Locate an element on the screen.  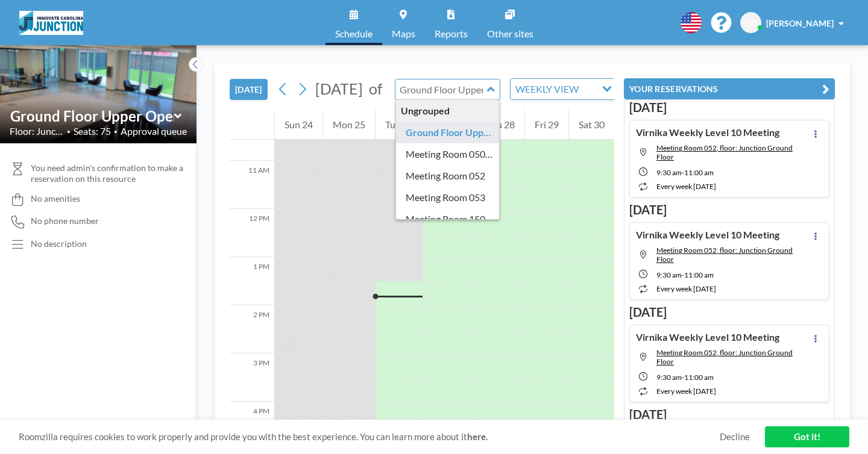
div: Sun 24 is located at coordinates (298, 125).